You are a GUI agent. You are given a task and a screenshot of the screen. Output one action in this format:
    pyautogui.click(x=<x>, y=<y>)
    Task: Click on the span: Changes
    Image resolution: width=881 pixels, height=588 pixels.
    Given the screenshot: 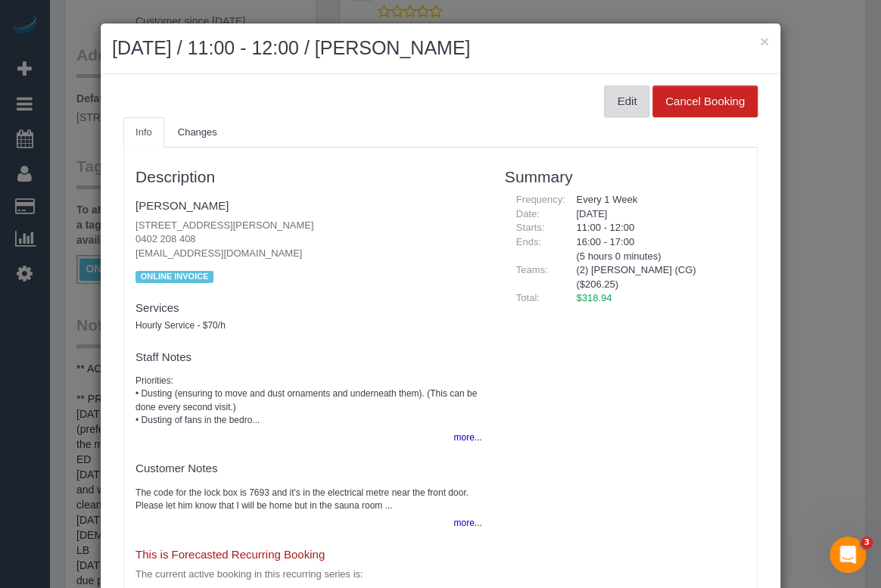 What is the action you would take?
    pyautogui.click(x=198, y=132)
    